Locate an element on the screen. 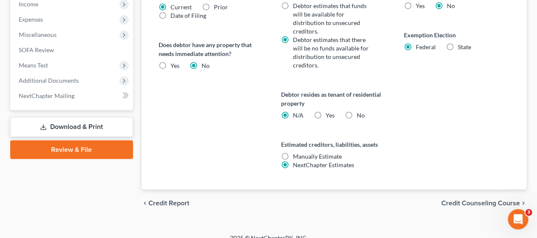 The height and width of the screenshot is (238, 537). span: 3 is located at coordinates (529, 213).